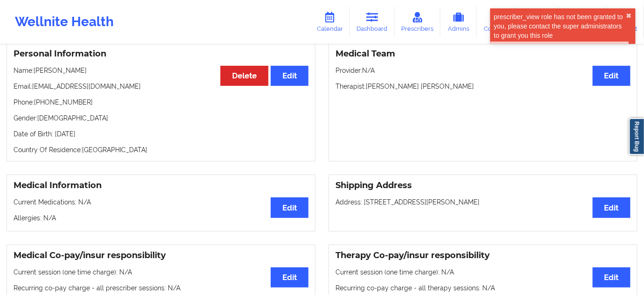  Describe the element at coordinates (459, 22) in the screenshot. I see `a: Admins` at that location.